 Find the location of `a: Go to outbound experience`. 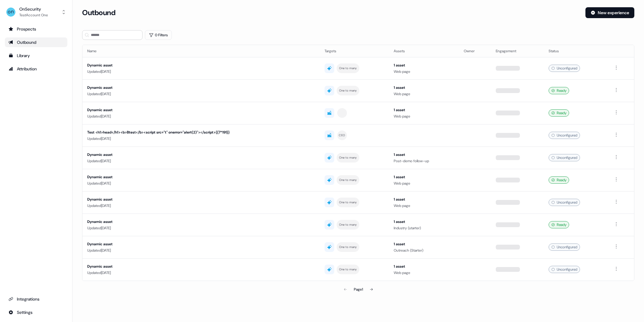

a: Go to outbound experience is located at coordinates (36, 43).